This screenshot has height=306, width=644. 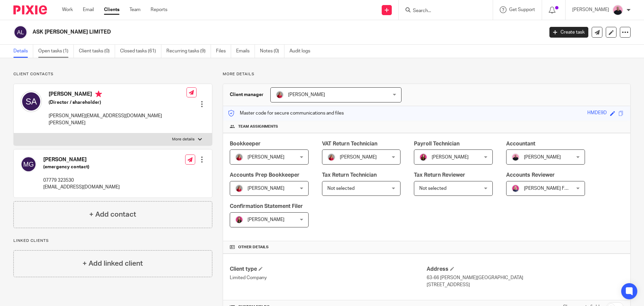 I want to click on a: Team, so click(x=135, y=10).